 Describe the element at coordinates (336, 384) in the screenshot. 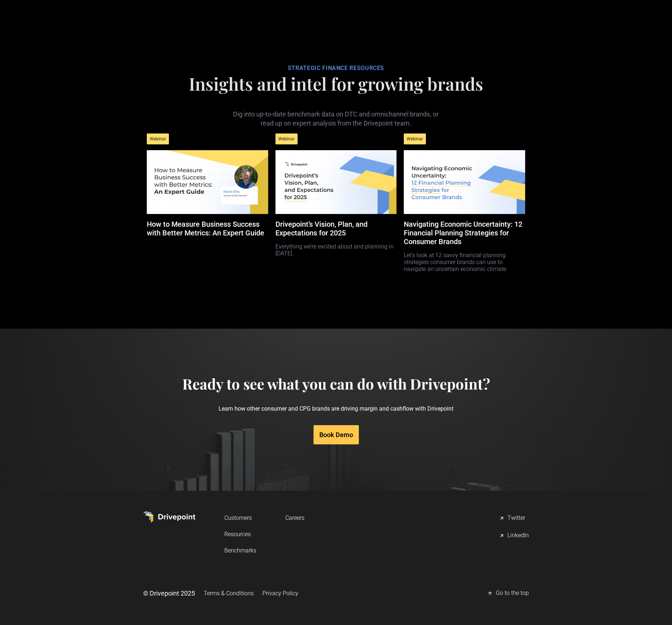

I see `h4: Ready to see what you can do with Drivepoint?` at that location.